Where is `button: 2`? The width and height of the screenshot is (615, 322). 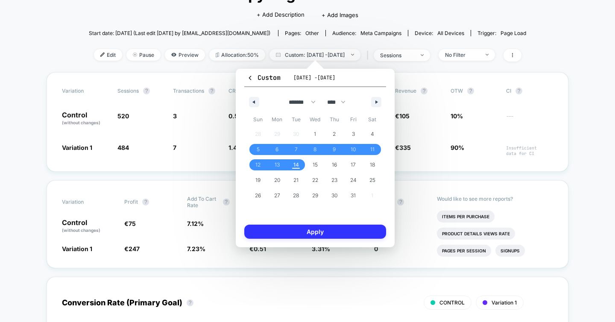 button: 2 is located at coordinates (334, 134).